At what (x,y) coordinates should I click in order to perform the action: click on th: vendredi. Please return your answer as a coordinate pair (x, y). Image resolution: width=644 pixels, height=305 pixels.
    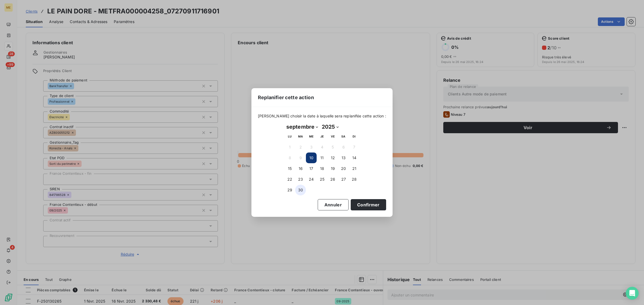
    Looking at the image, I should click on (333, 137).